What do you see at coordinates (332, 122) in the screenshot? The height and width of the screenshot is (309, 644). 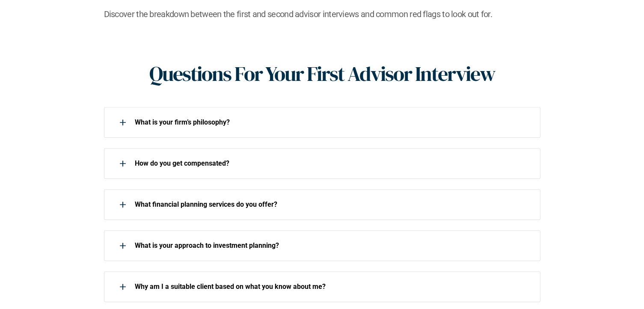 I see `p: What is your firm’s philosophy?` at bounding box center [332, 122].